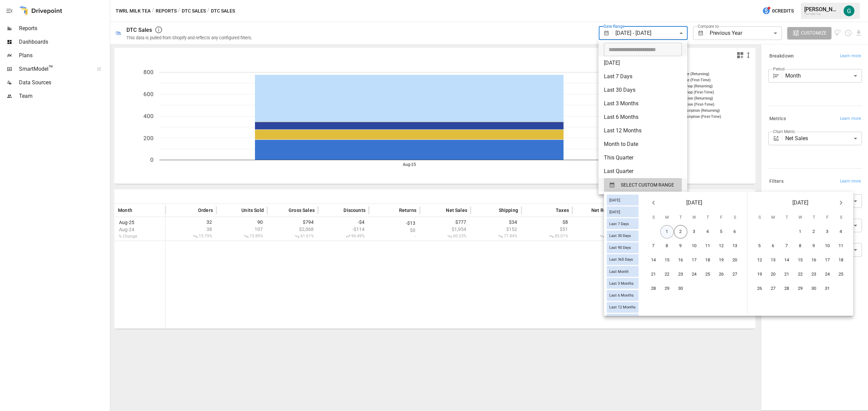 The width and height of the screenshot is (868, 411). What do you see at coordinates (622, 295) in the screenshot?
I see `div: Last 6 Months` at bounding box center [622, 295].